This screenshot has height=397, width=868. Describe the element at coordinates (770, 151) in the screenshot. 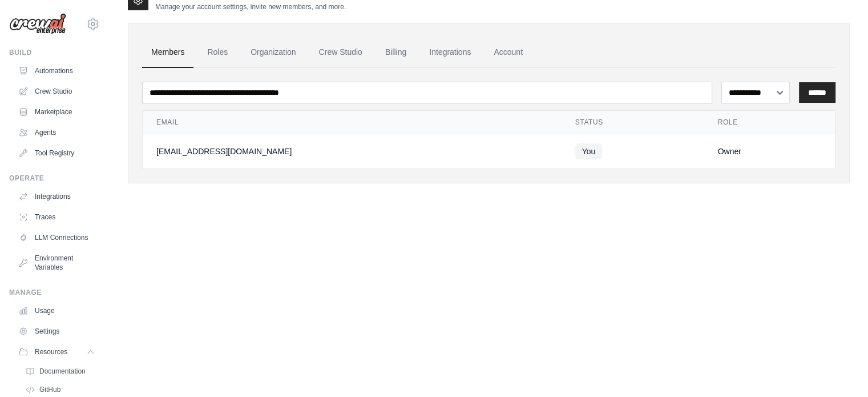

I see `div: Owner` at that location.